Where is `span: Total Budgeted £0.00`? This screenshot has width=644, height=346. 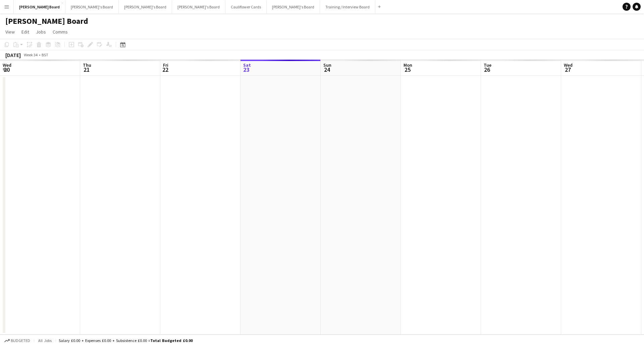 span: Total Budgeted £0.00 is located at coordinates (171, 340).